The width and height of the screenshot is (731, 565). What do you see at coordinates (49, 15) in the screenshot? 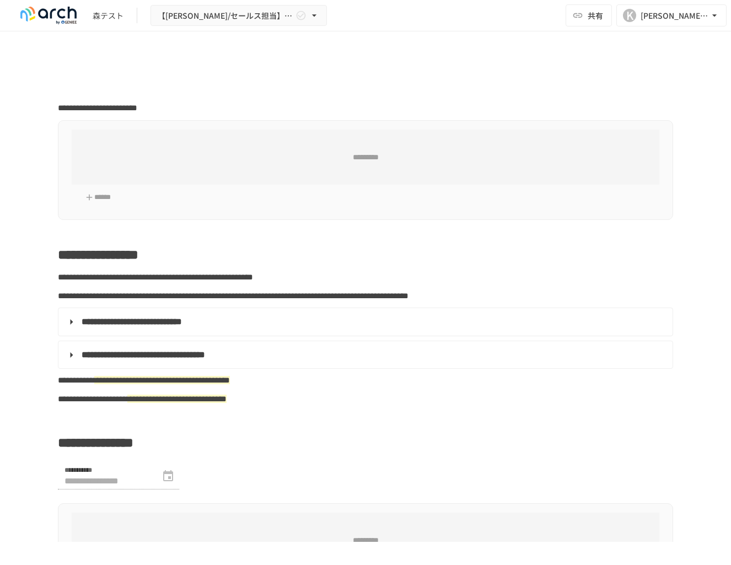
I see `img: logo-default@2x-9cf2c760.svg` at bounding box center [49, 15].